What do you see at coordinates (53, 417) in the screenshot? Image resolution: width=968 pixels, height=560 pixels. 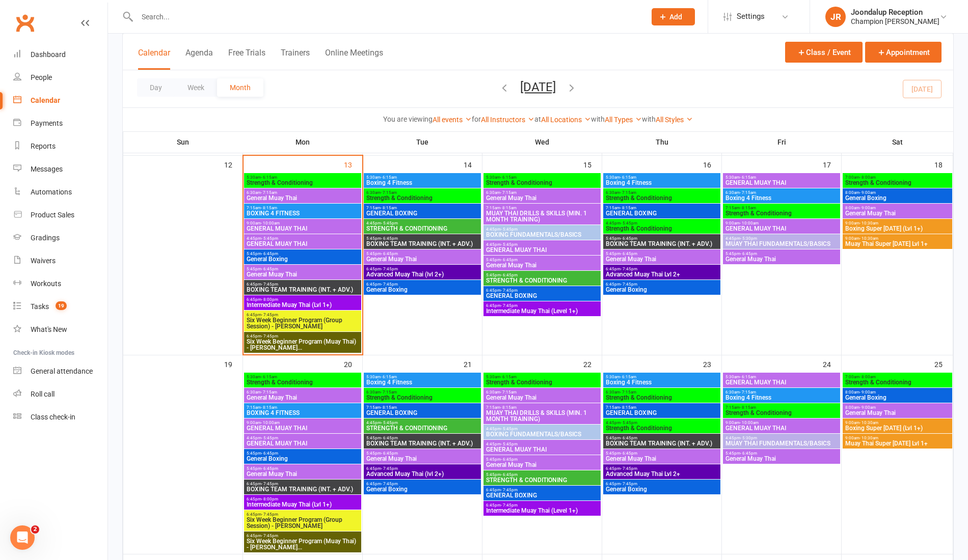 I see `div: Class check-in` at bounding box center [53, 417].